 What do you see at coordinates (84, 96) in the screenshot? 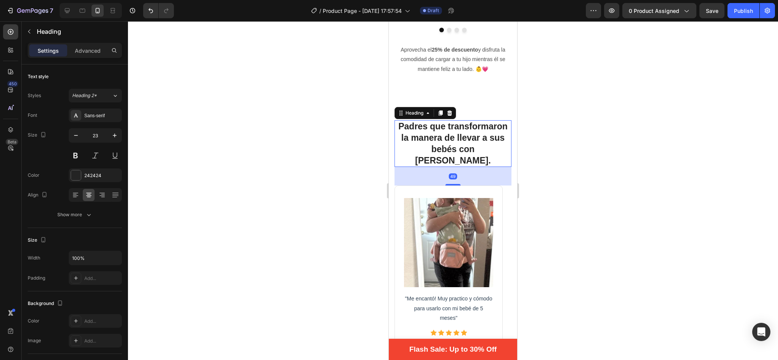
I see `span: Heading 2*` at bounding box center [84, 96].